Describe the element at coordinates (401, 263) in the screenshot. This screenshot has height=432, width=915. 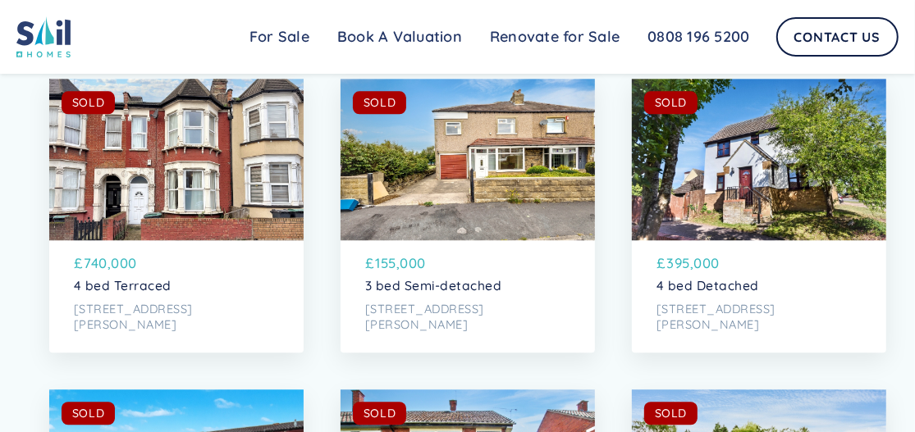
I see `p: 155,000` at that location.